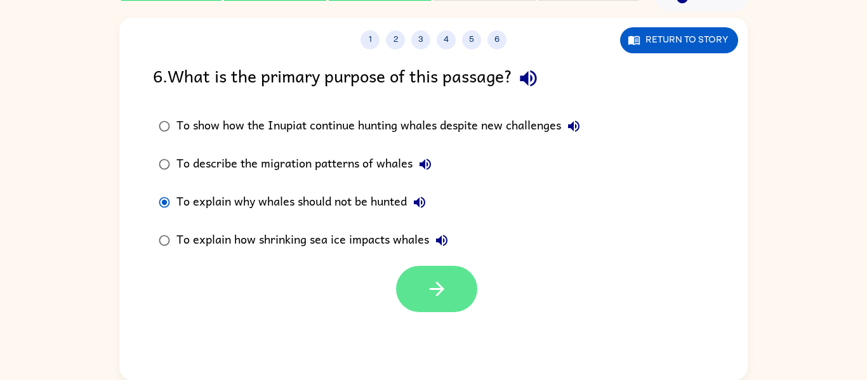  I want to click on button: To explain how shrinking sea ice impacts whales, so click(442, 240).